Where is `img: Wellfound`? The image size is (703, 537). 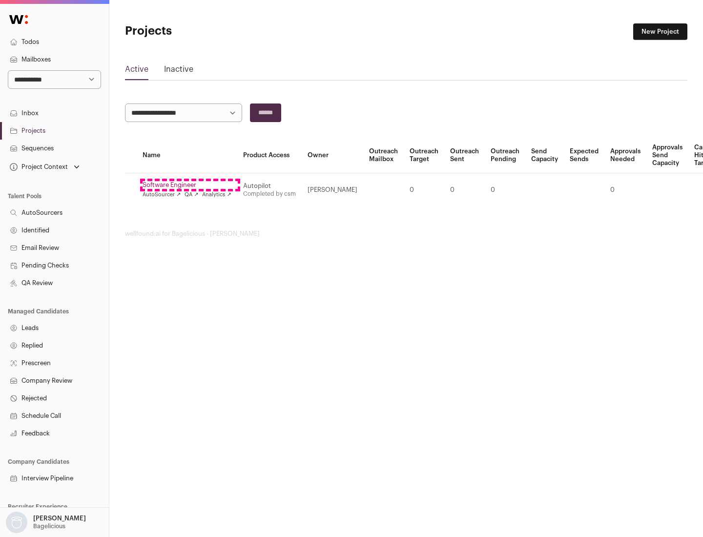
img: Wellfound is located at coordinates (19, 20).